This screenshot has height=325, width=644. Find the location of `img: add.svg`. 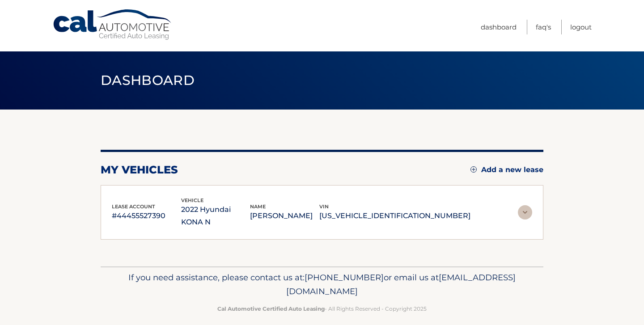

img: add.svg is located at coordinates (473, 169).